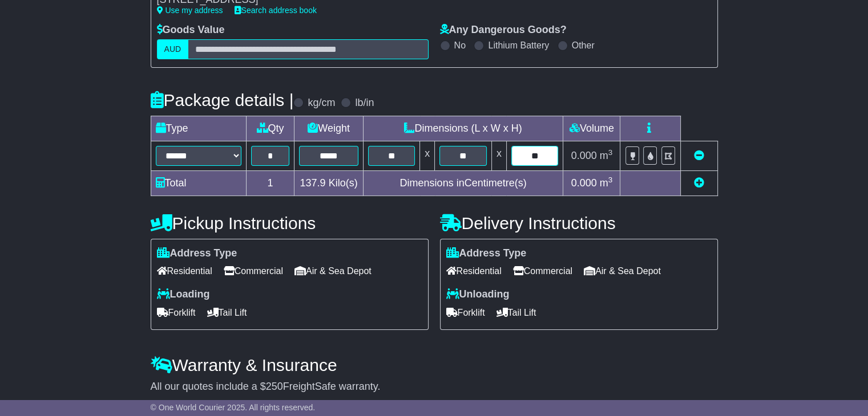 This screenshot has width=868, height=416. I want to click on div: All our quotes include a $ FreightSafe warranty., so click(434, 387).